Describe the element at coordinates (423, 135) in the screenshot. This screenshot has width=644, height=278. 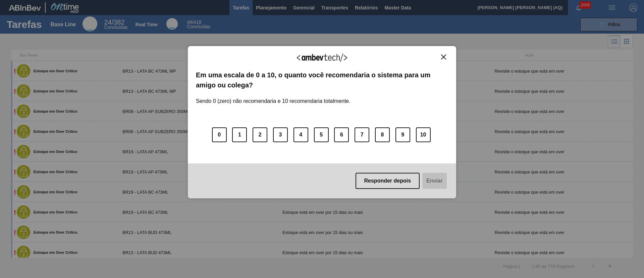
I see `button: 10` at that location.